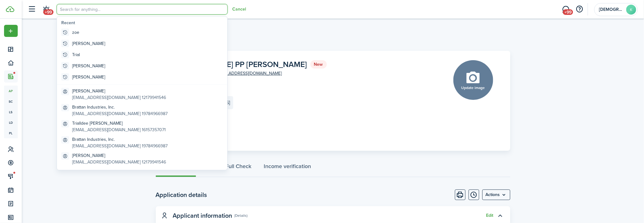 The height and width of the screenshot is (223, 644). What do you see at coordinates (241, 216) in the screenshot?
I see `panel-main-subtitle: (Details)` at bounding box center [241, 216].